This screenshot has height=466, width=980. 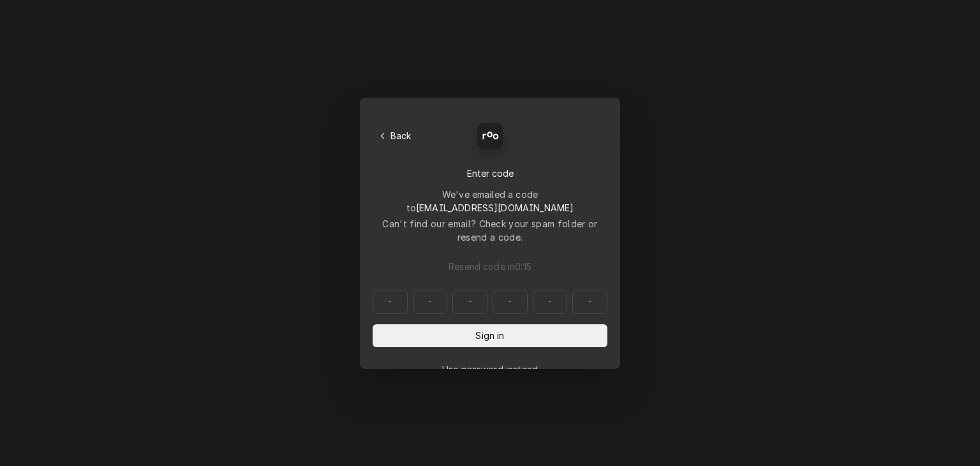 What do you see at coordinates (490, 335) in the screenshot?
I see `span: Sign in` at bounding box center [490, 335].